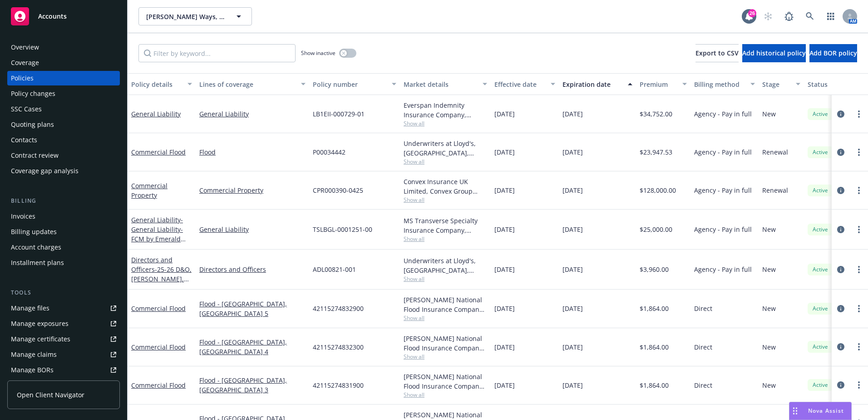  I want to click on div: Overview, so click(25, 47).